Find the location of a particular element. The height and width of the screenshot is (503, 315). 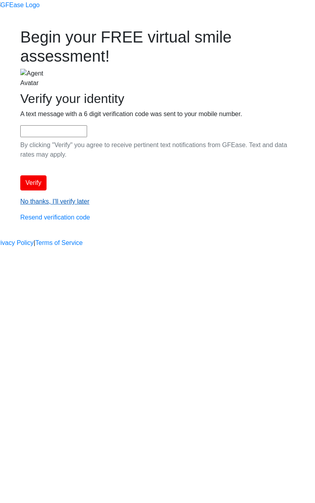

h1: Begin your FREE virtual smile assessment! is located at coordinates (157, 47).